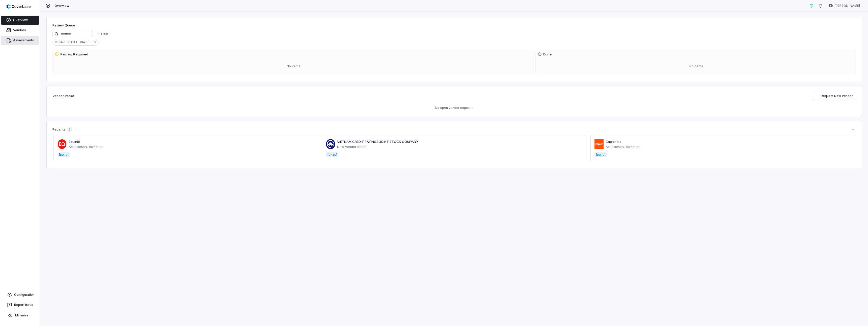 The height and width of the screenshot is (326, 868). I want to click on button: Recents3, so click(454, 130).